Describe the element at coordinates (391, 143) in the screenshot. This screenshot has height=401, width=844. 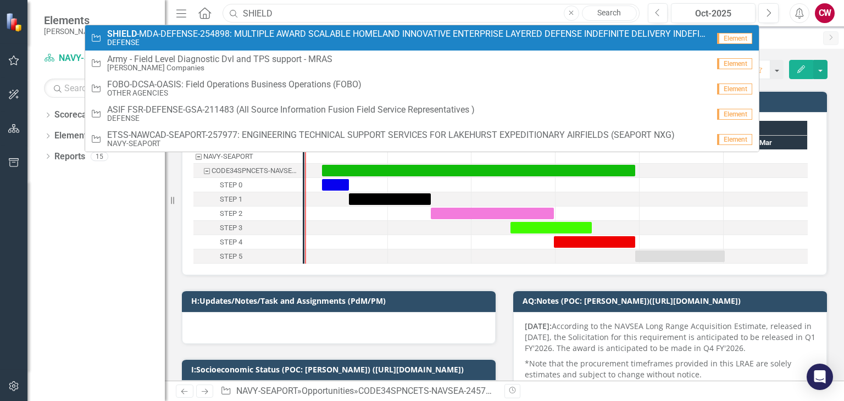
I see `small: NAVY-SEAPORT` at that location.